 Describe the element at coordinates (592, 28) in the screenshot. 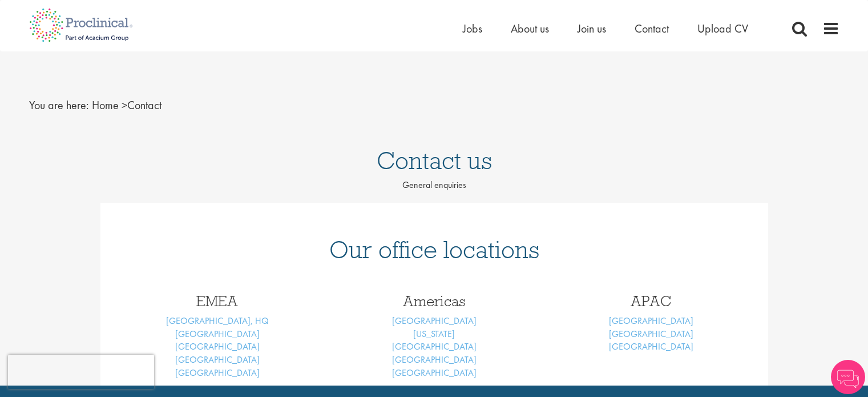

I see `a: Join us` at that location.